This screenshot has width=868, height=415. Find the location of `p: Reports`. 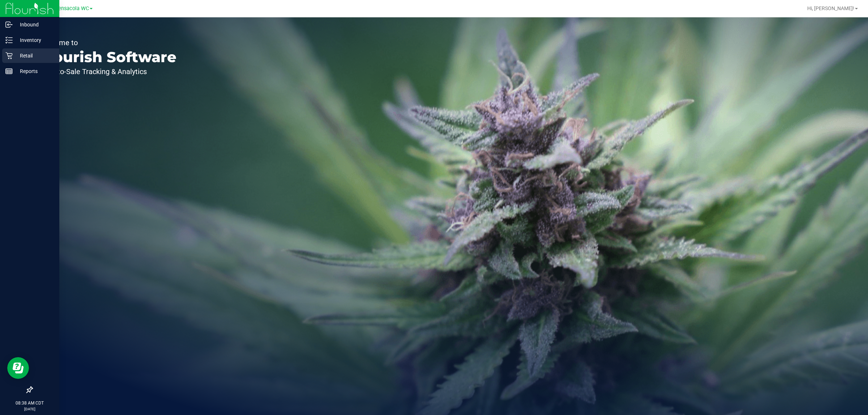

p: Reports is located at coordinates (34, 72).